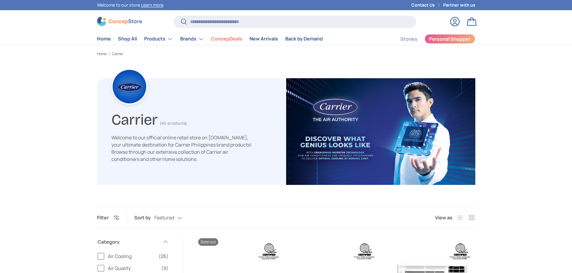 The image size is (572, 273). Describe the element at coordinates (119, 21) in the screenshot. I see `a: ConcepStore` at that location.